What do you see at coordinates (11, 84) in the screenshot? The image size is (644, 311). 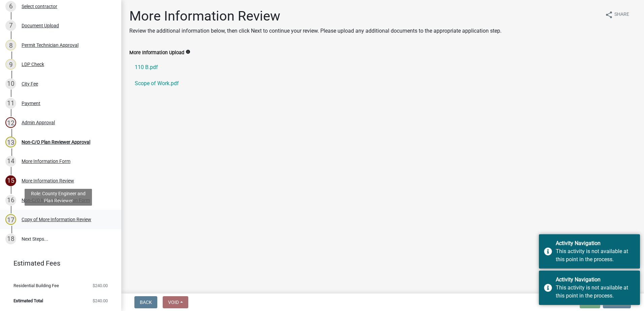 I see `div: 10` at bounding box center [11, 84].